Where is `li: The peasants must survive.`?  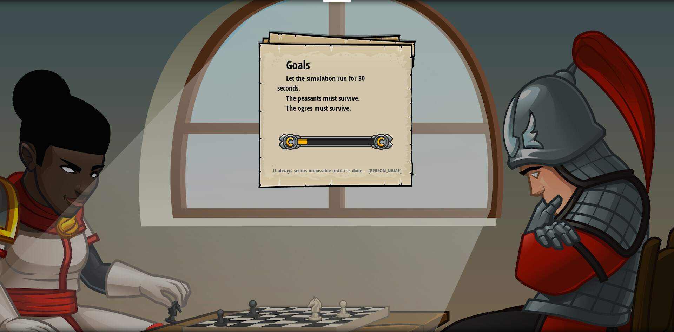
li: The peasants must survive. is located at coordinates (332, 98).